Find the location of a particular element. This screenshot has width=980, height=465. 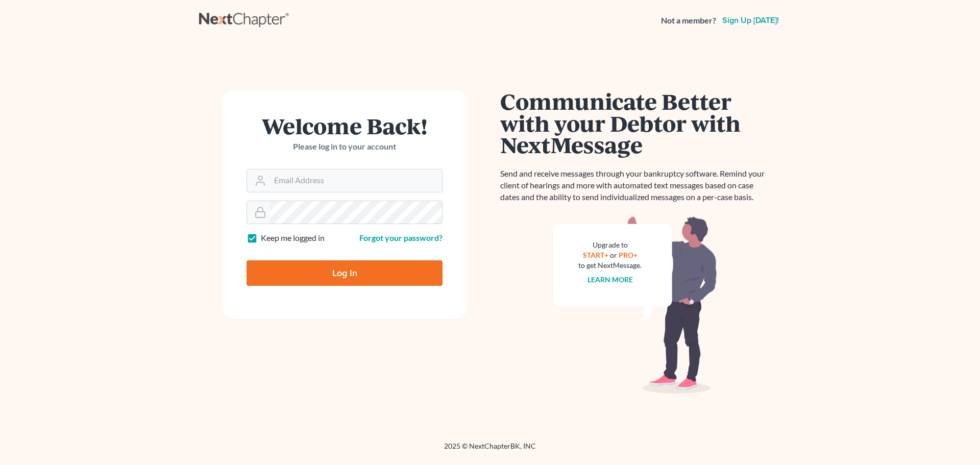

div: to get NextMessage. is located at coordinates (610, 266).